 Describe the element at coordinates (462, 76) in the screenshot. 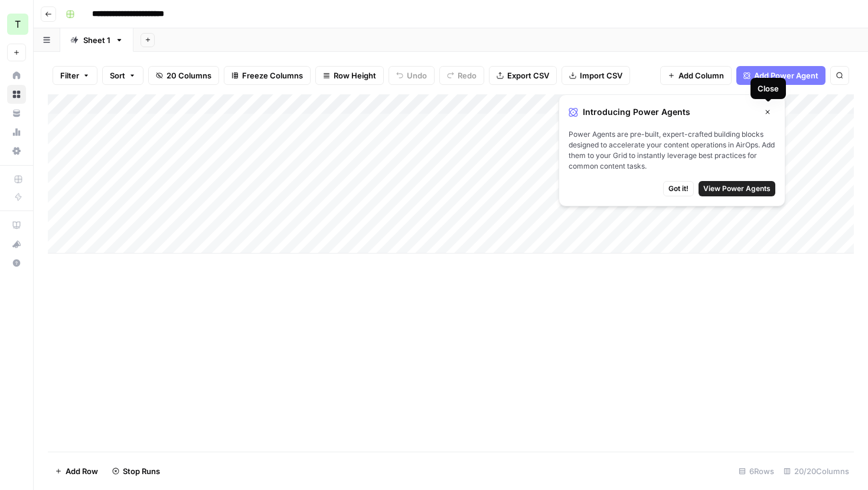

I see `button: Redo` at that location.